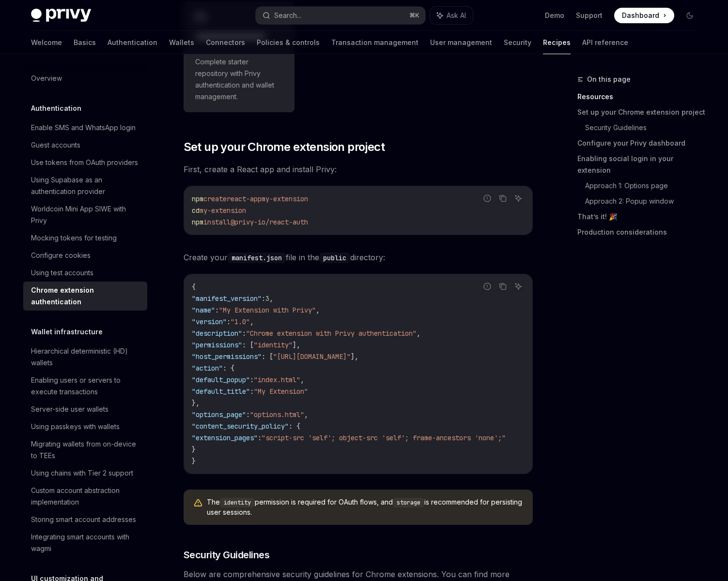  What do you see at coordinates (284, 147) in the screenshot?
I see `span: Set up your Chrome extension project` at bounding box center [284, 147].